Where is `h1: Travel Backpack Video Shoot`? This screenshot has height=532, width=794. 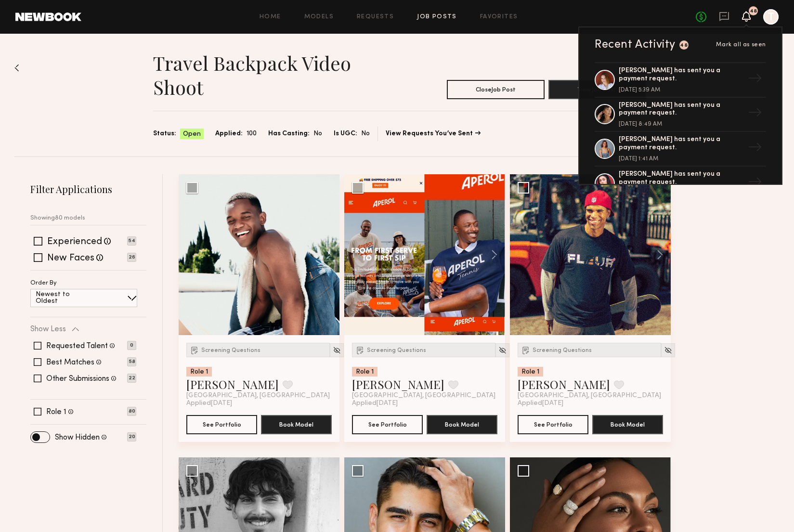
h1: Travel Backpack Video Shoot is located at coordinates (276, 75).